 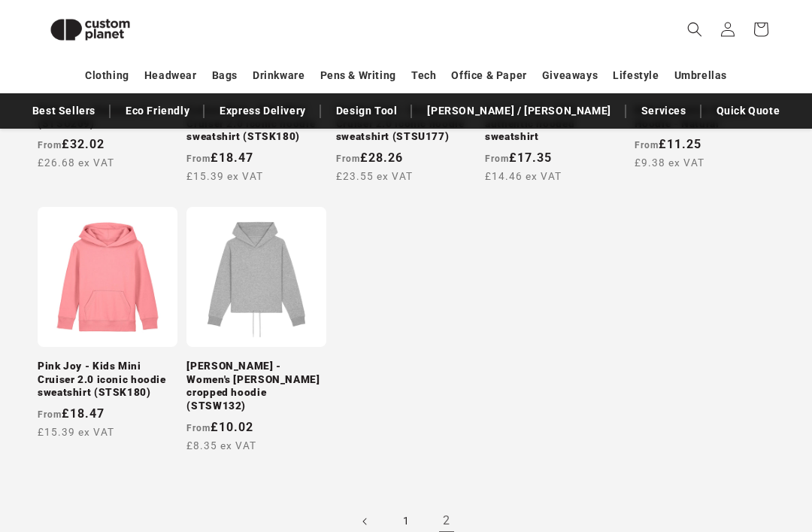 I want to click on a: Office & Paper, so click(x=489, y=75).